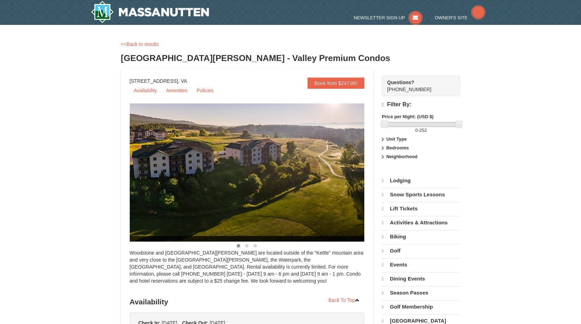  I want to click on h4: Filter By:, so click(421, 104).